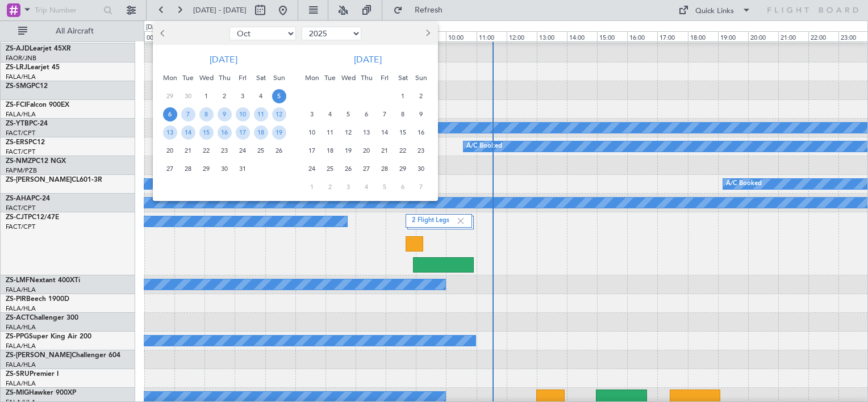  I want to click on div: 7-11-2025, so click(385, 115).